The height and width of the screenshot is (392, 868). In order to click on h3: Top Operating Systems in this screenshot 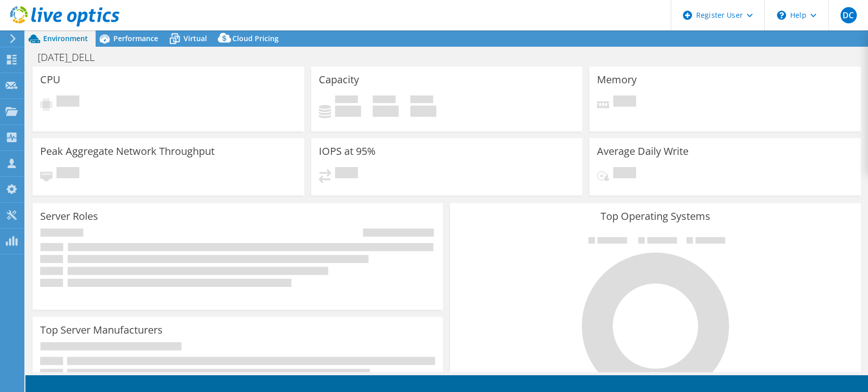, I will do `click(655, 217)`.